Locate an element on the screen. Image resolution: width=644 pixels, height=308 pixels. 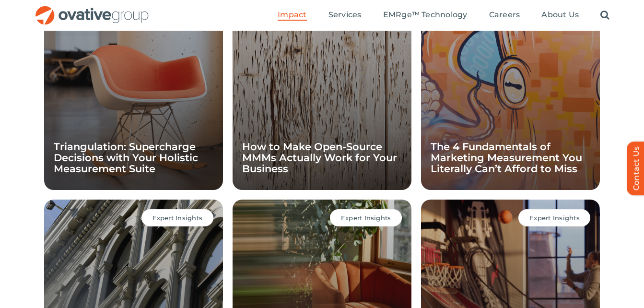
a: How to Make Open-Source MMMs Actually Work for Your Business is located at coordinates (319, 157).